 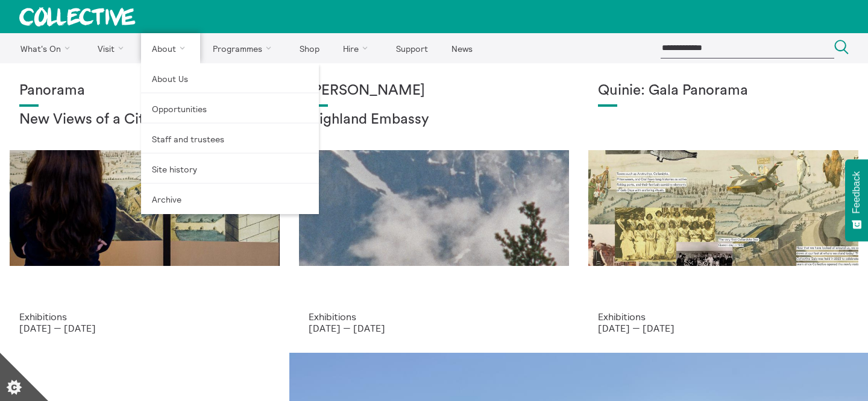 What do you see at coordinates (230, 169) in the screenshot?
I see `a: Site history` at bounding box center [230, 169].